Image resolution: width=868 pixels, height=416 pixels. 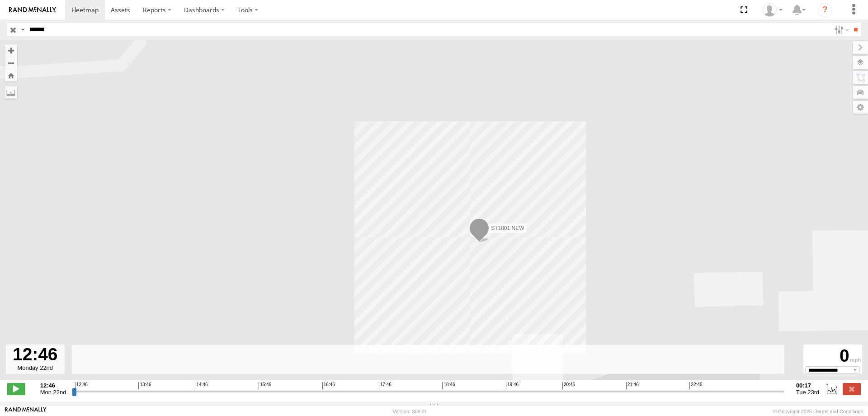 I want to click on span: 12:46, so click(x=82, y=385).